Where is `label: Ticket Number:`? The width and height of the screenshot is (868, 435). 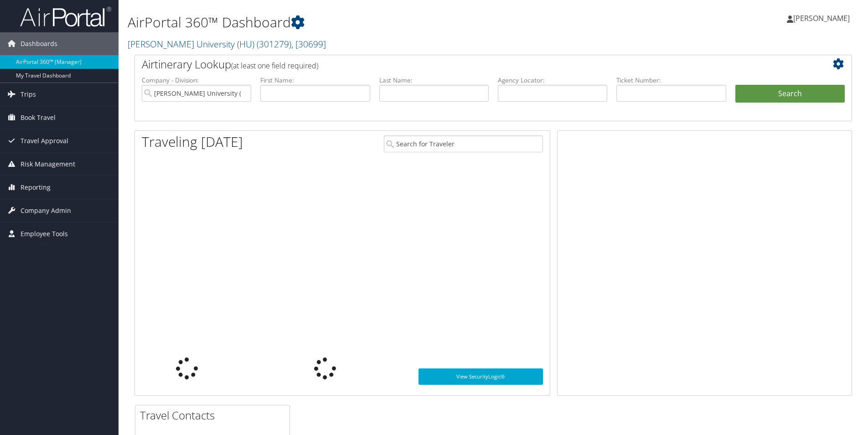
label: Ticket Number: is located at coordinates (671, 80).